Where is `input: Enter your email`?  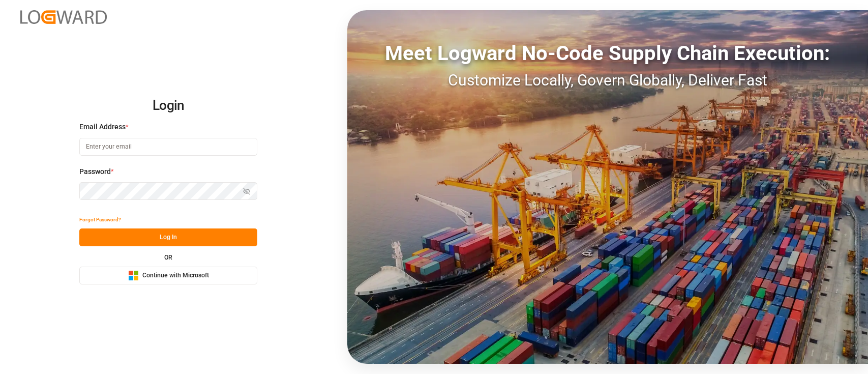
input: Enter your email is located at coordinates (168, 146).